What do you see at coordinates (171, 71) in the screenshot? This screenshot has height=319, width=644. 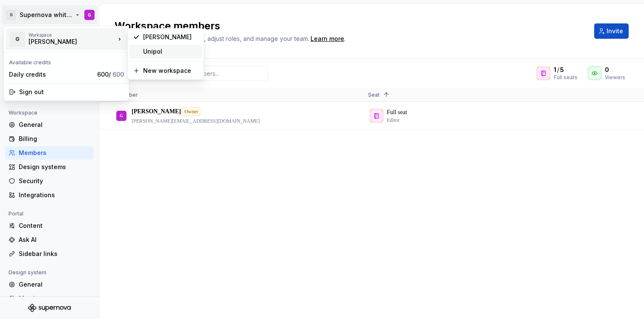 I see `div: New workspace` at bounding box center [171, 71].